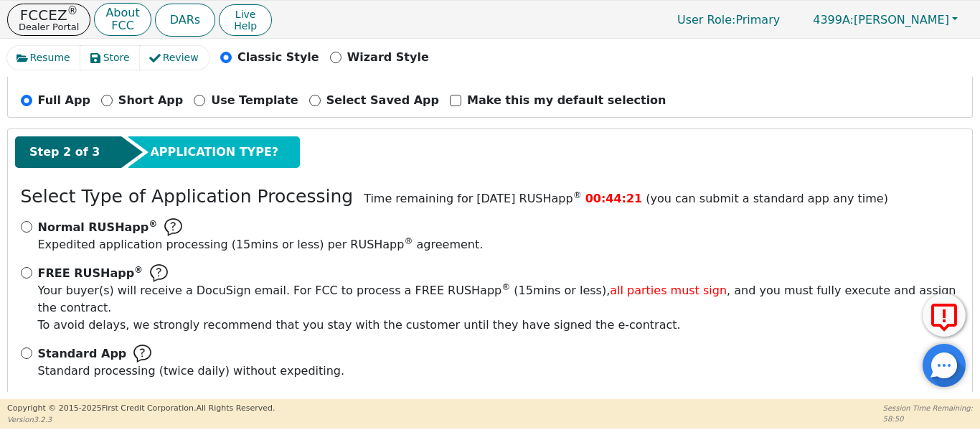 Image resolution: width=980 pixels, height=430 pixels. Describe the element at coordinates (122, 19) in the screenshot. I see `button: AboutFCC` at that location.